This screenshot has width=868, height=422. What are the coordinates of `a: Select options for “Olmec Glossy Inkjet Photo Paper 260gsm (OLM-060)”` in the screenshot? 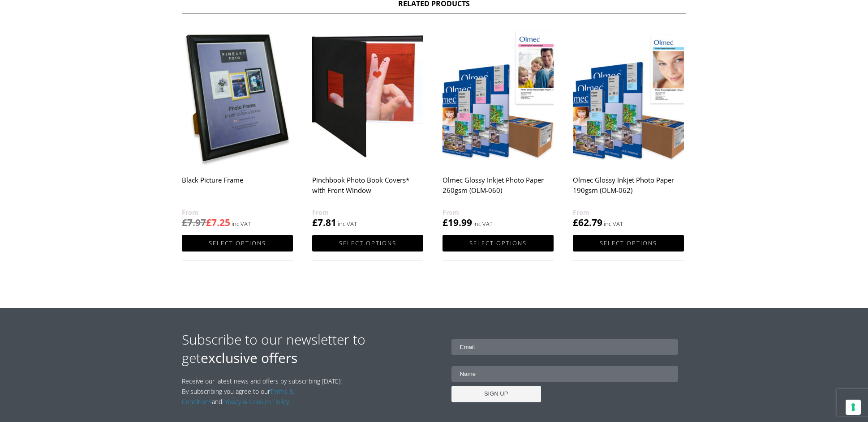 It's located at (498, 243).